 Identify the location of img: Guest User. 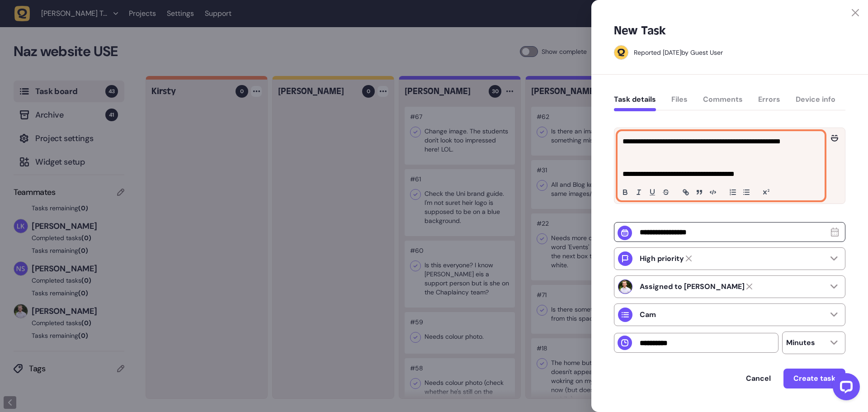
(622, 53).